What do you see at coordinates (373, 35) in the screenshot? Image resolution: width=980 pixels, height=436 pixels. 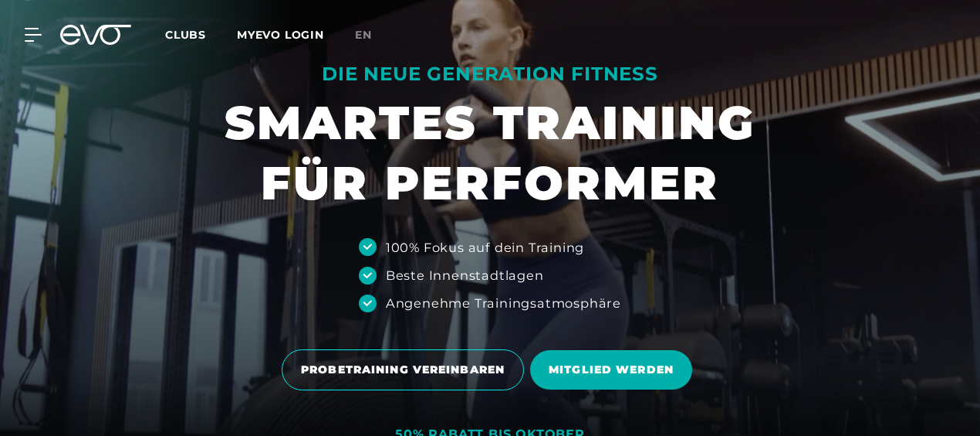 I see `a: en` at bounding box center [373, 35].